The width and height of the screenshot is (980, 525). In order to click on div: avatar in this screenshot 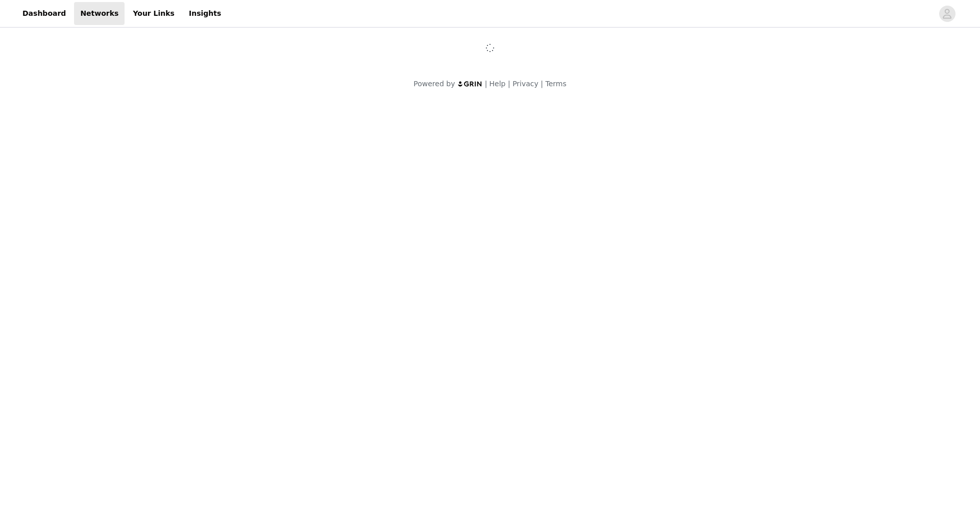, I will do `click(946, 14)`.